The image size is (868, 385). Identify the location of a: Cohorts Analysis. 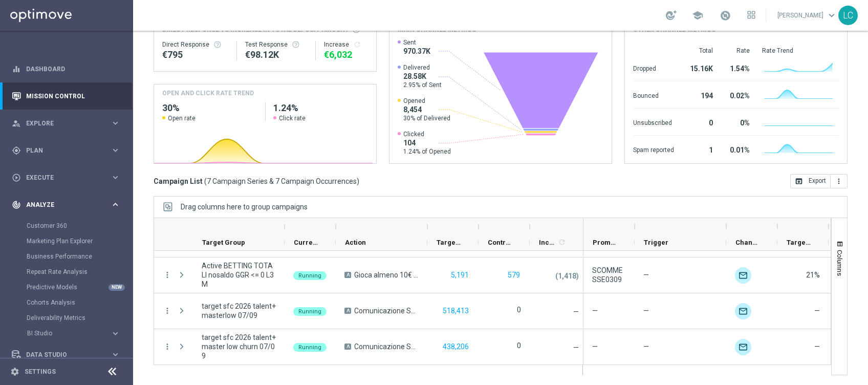
(66, 303).